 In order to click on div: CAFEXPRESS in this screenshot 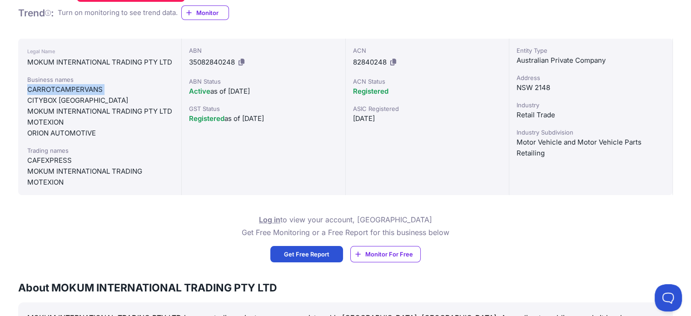, I will do `click(99, 160)`.